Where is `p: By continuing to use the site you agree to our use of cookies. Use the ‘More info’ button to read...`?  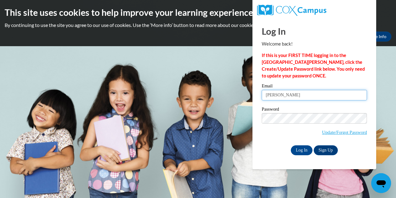
p: By continuing to use the site you agree to our use of cookies. Use the ‘More info’ button to read... is located at coordinates (198, 25).